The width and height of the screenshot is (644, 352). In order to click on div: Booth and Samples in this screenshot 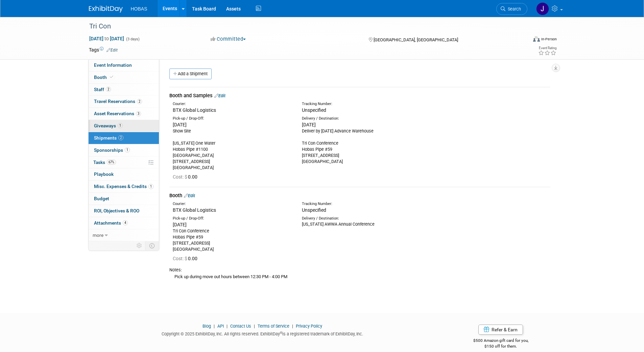, I will do `click(360, 95)`.